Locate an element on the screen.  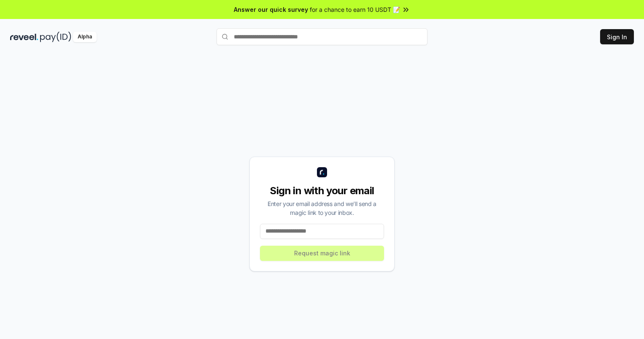
img: reveel_dark is located at coordinates (24, 37).